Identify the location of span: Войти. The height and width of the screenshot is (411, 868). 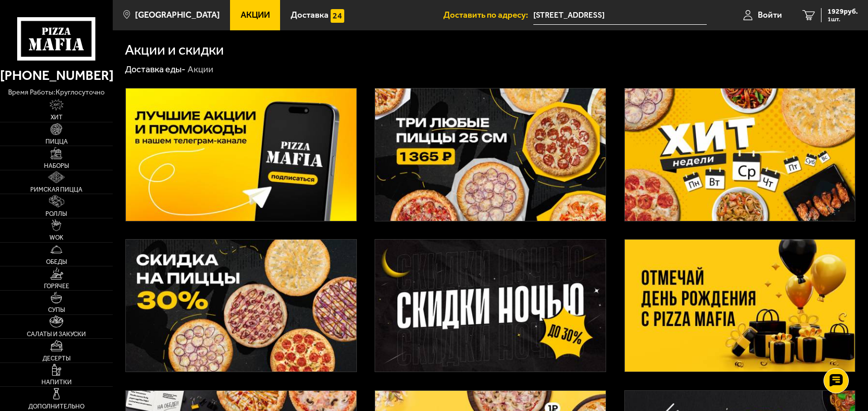
(770, 15).